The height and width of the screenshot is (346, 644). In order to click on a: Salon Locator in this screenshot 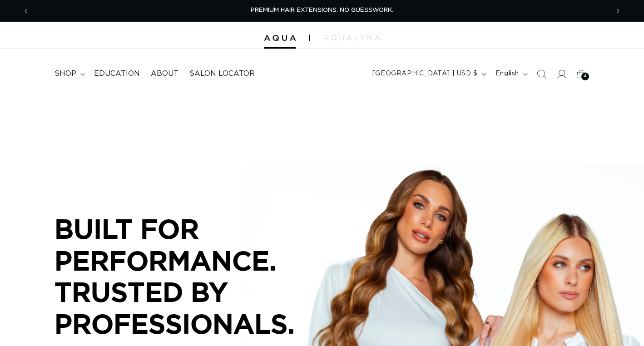, I will do `click(222, 74)`.